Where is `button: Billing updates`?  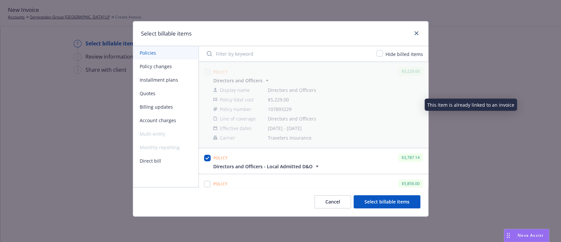 button: Billing updates is located at coordinates (166, 106).